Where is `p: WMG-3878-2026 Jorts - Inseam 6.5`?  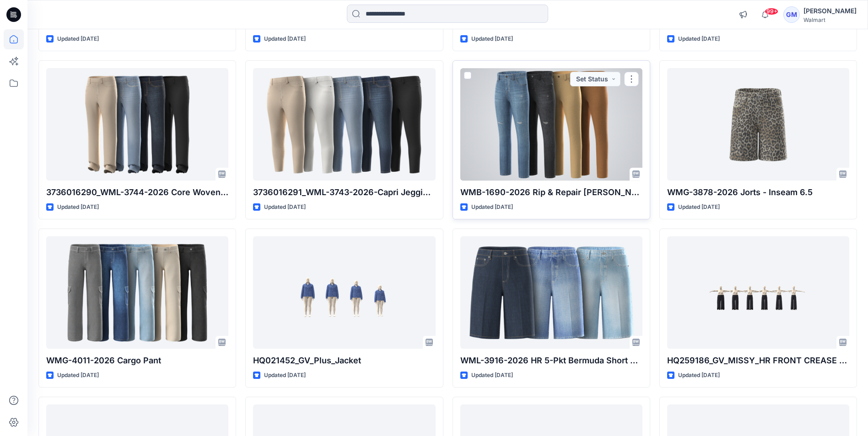
p: WMG-3878-2026 Jorts - Inseam 6.5 is located at coordinates (758, 192).